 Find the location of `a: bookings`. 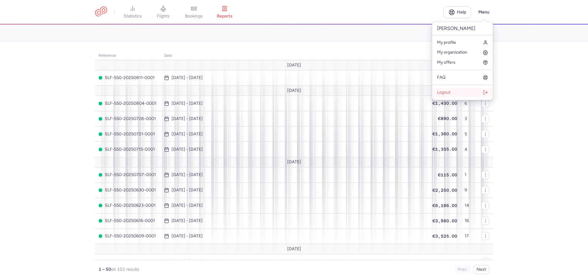

a: bookings is located at coordinates (194, 12).